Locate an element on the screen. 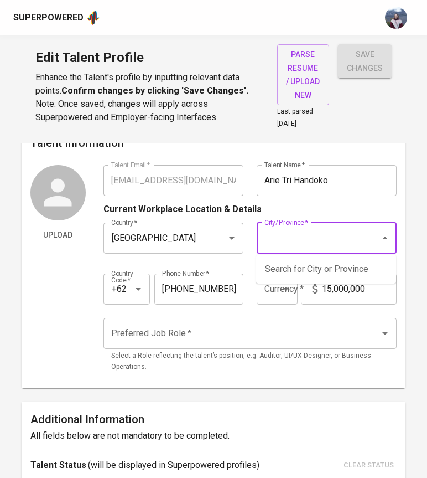 This screenshot has width=427, height=478. span: save changes is located at coordinates (365, 61).